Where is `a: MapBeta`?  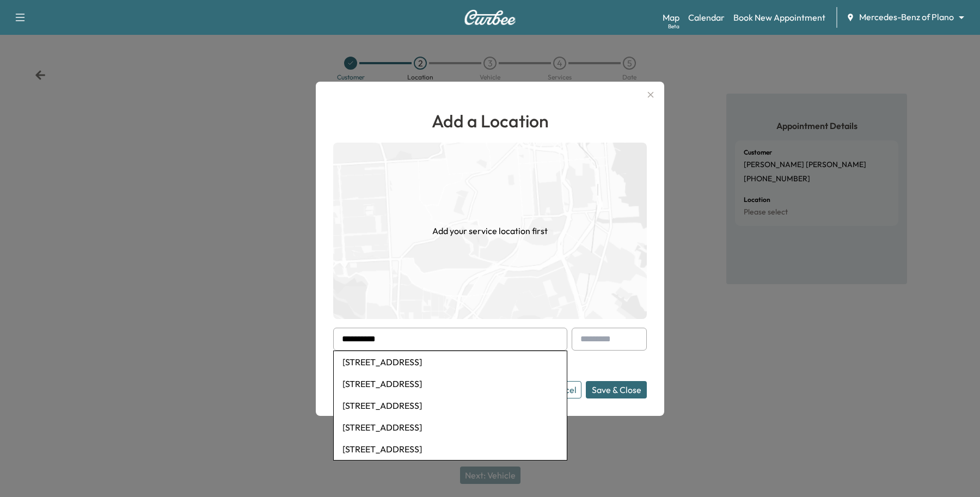 a: MapBeta is located at coordinates (671, 18).